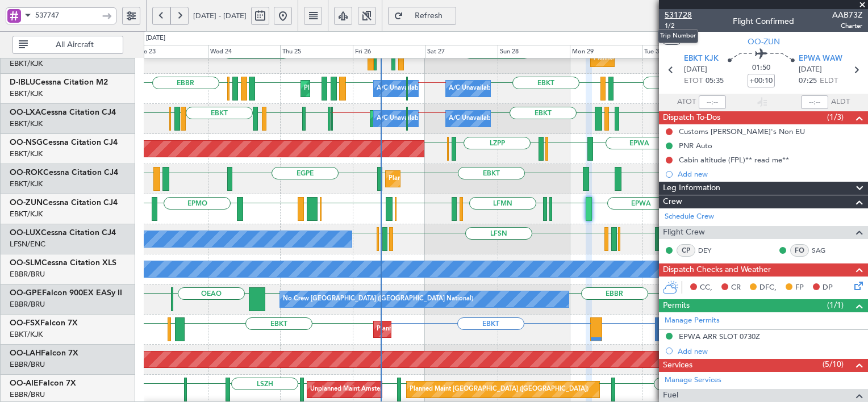  Describe the element at coordinates (847, 26) in the screenshot. I see `span: Charter` at that location.